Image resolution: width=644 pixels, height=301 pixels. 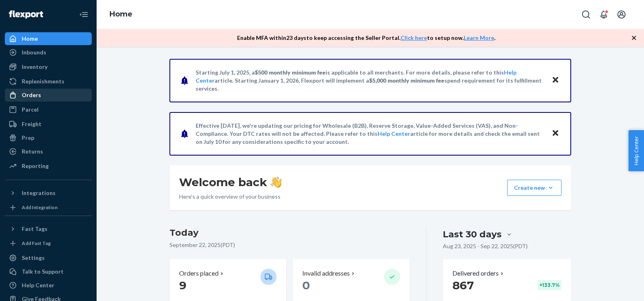 What do you see at coordinates (48, 95) in the screenshot?
I see `a: Orders` at bounding box center [48, 95].